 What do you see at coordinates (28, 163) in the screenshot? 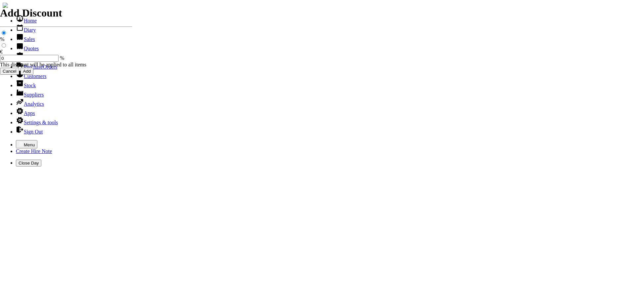
I see `button: Close Day` at bounding box center [28, 163].